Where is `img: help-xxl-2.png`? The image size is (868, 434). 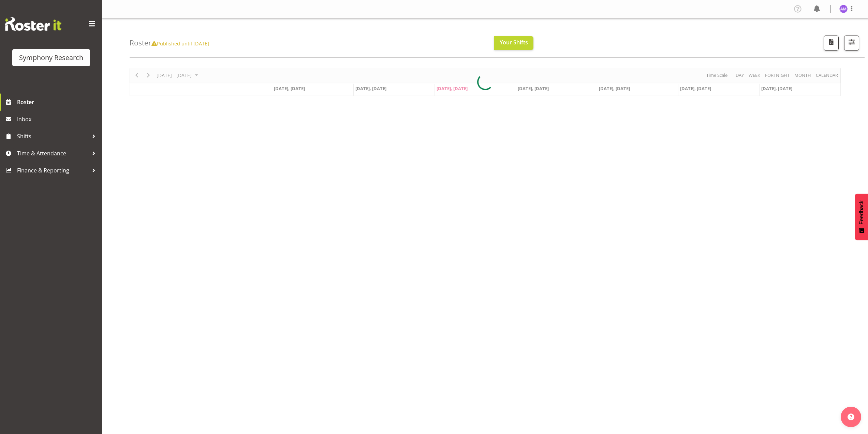
img: help-xxl-2.png is located at coordinates (851, 417).